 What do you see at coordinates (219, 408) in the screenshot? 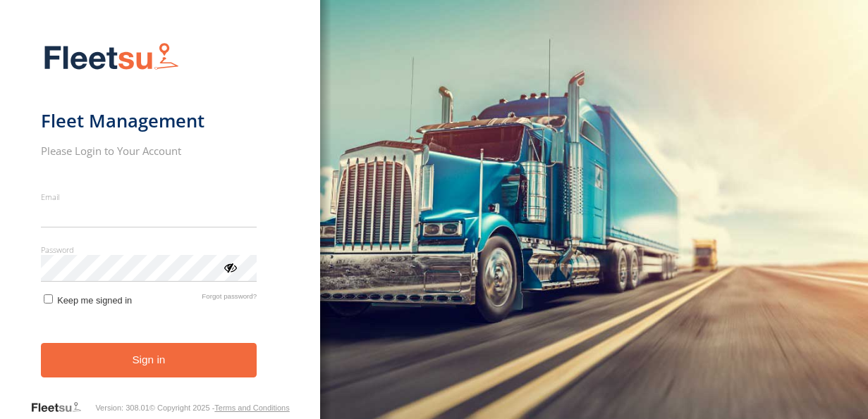
I see `div: © Copyright 2025 -` at bounding box center [219, 408].